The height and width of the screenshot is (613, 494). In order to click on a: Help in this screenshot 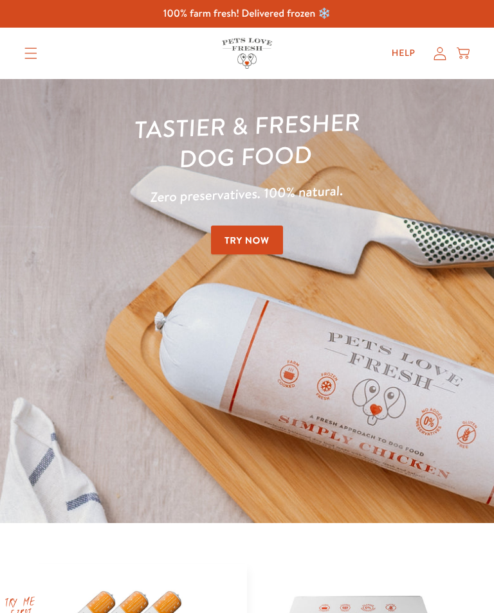, I will do `click(403, 53)`.